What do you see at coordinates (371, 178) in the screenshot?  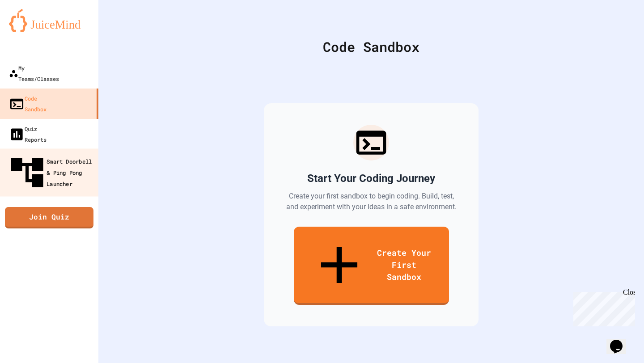 I see `h2: Start Your Coding Journey` at bounding box center [371, 178].